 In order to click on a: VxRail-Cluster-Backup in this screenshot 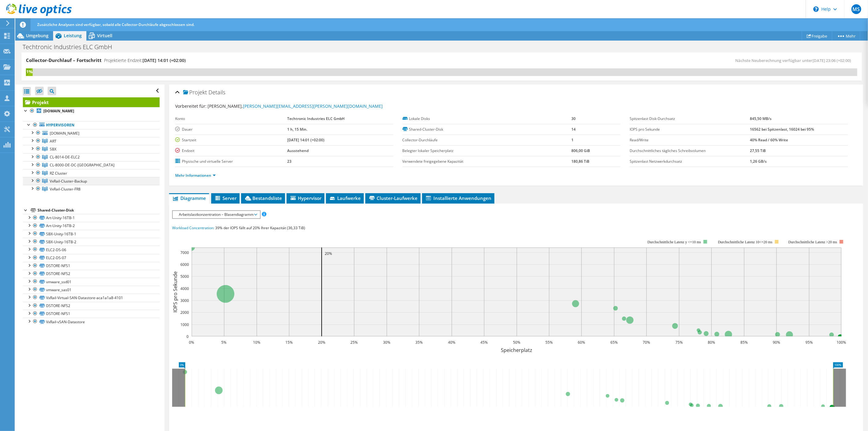, I will do `click(92, 181)`.